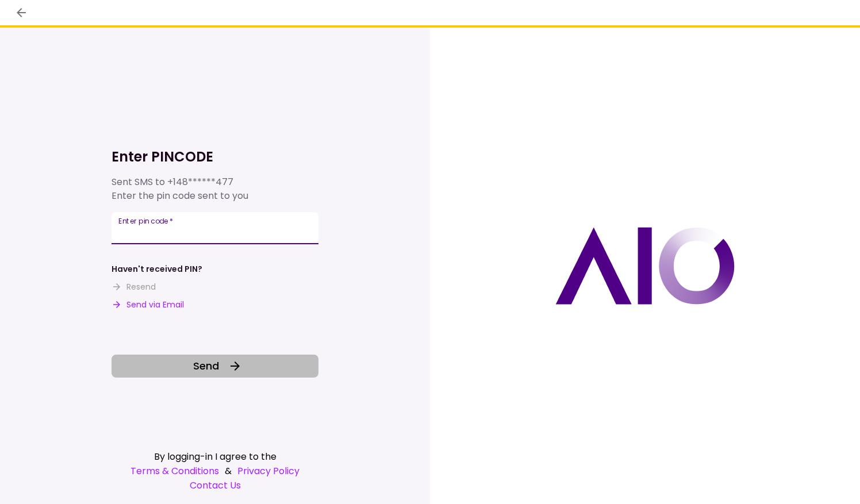 The height and width of the screenshot is (504, 860). What do you see at coordinates (215, 457) in the screenshot?
I see `div: By logging-in I agree to the` at bounding box center [215, 457].